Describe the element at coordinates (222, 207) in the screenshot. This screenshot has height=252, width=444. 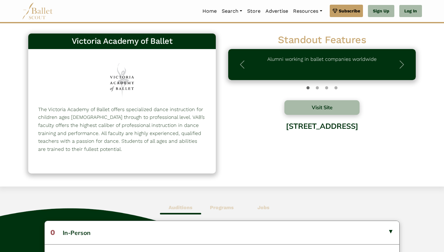
I see `b: Programs` at that location.